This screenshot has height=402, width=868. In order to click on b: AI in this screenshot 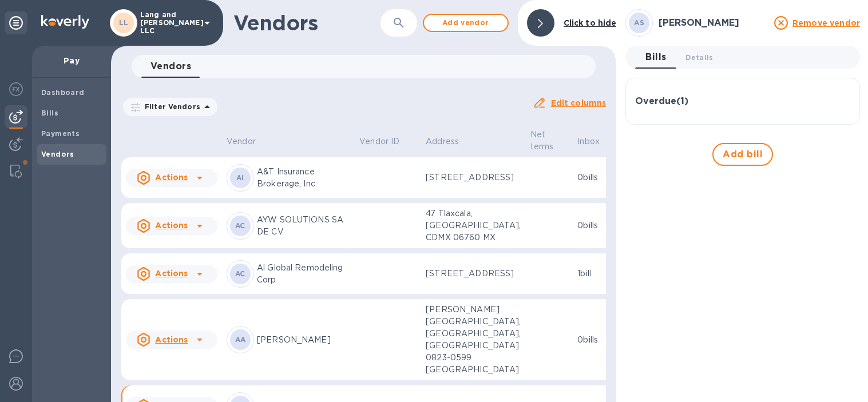, I will do `click(240, 177)`.